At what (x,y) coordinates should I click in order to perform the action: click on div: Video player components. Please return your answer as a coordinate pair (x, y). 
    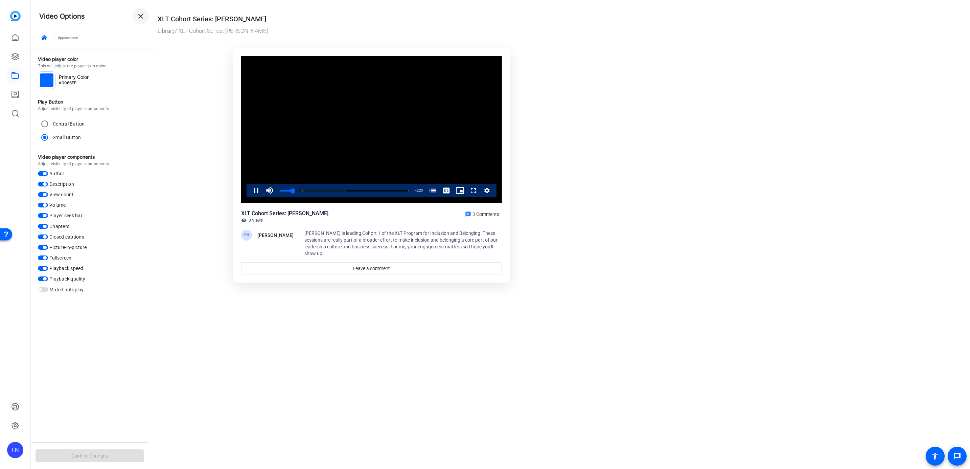
    Looking at the image, I should click on (94, 157).